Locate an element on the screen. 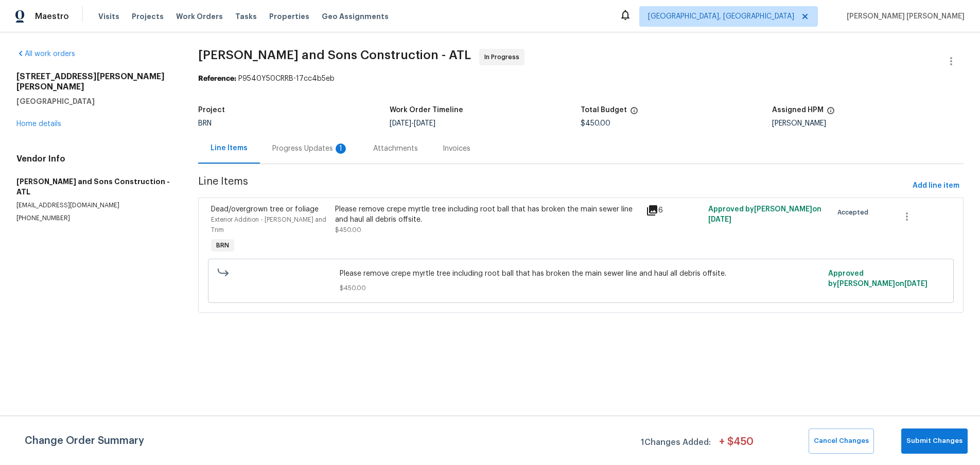 The image size is (980, 465). span: Maestro is located at coordinates (52, 16).